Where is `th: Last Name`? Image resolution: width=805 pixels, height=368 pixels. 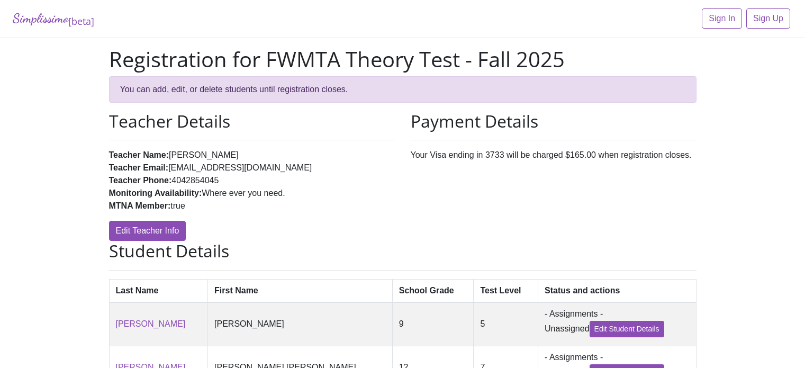
th: Last Name is located at coordinates (158, 291).